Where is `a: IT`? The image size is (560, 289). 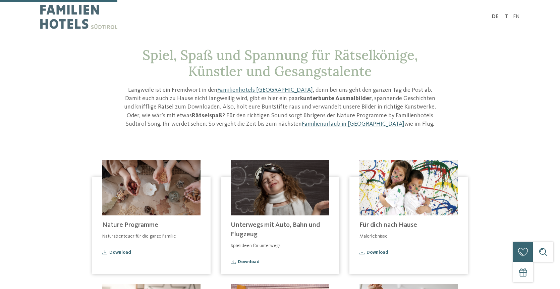
a: IT is located at coordinates (506, 17).